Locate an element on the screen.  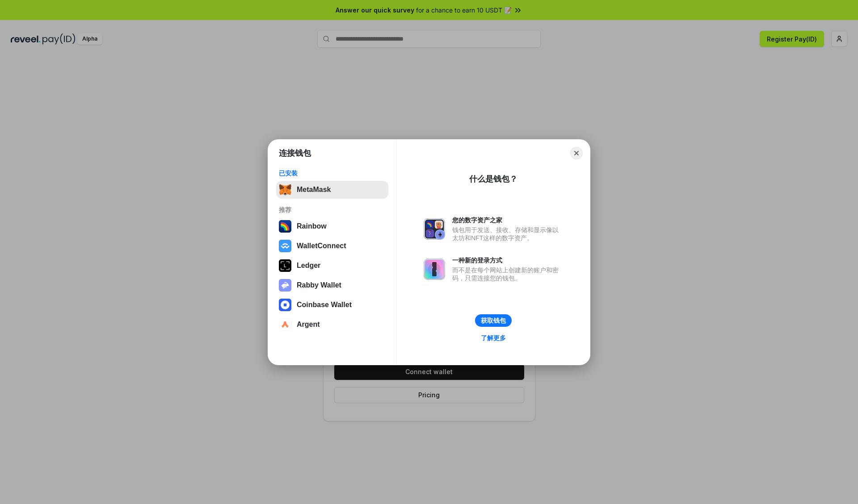
button: Rainbow is located at coordinates (332, 226).